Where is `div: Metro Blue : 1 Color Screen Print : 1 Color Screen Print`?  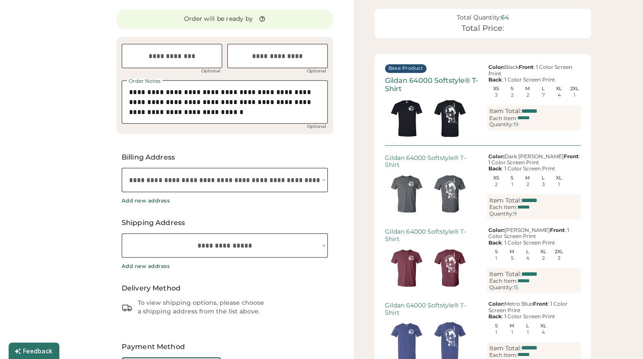 div: Metro Blue : 1 Color Screen Print : 1 Color Screen Print is located at coordinates (534, 310).